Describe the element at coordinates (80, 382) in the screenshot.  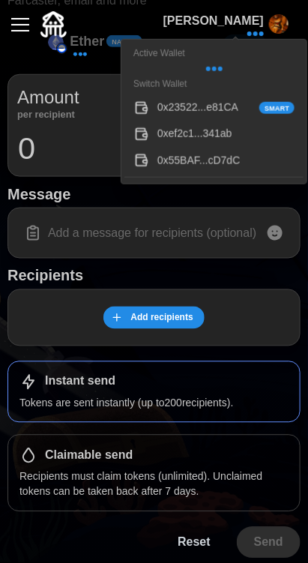
I see `h1: Instant send` at that location.